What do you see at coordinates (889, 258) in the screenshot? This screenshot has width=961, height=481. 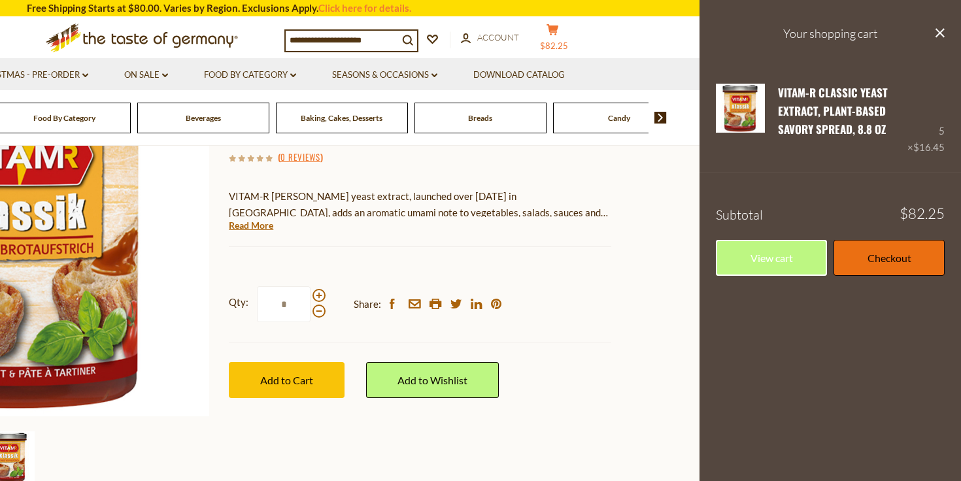 I see `a: Checkout` at bounding box center [889, 258].